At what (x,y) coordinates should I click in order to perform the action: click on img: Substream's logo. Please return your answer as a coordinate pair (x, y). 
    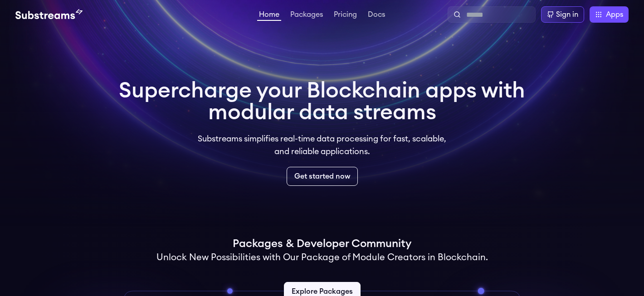
    Looking at the image, I should click on (49, 15).